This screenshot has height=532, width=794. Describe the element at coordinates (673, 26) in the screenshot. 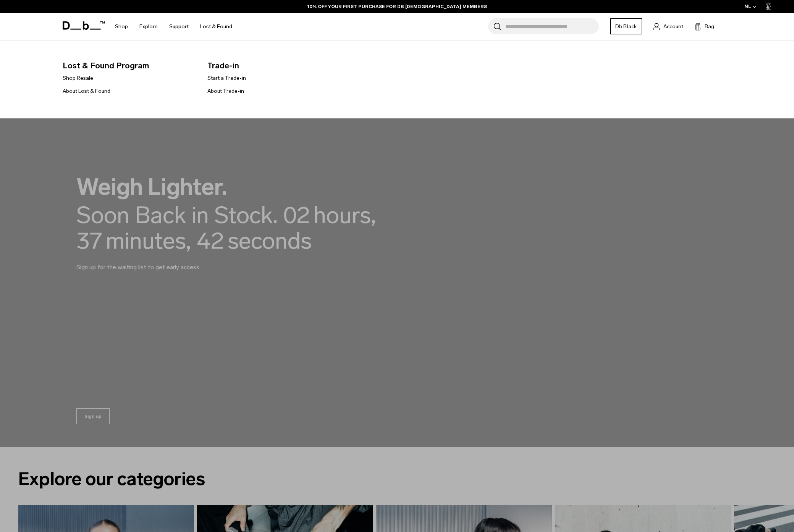

I see `span: Account` at that location.